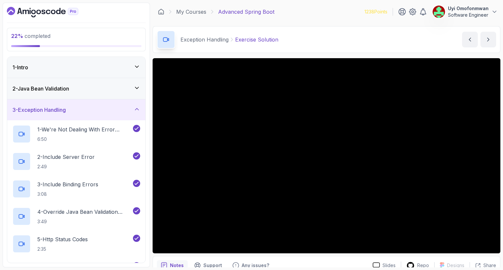 This screenshot has height=270, width=503. Describe the element at coordinates (76, 89) in the screenshot. I see `button: 2-Java Bean Validation` at that location.